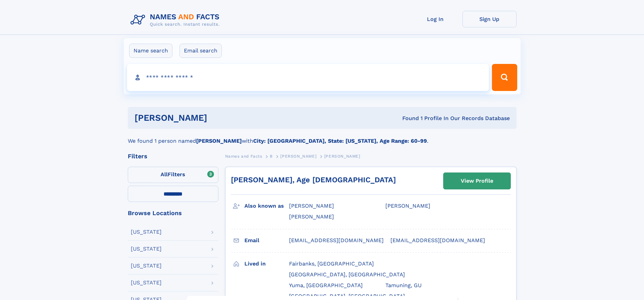 This screenshot has width=644, height=300. I want to click on label: Filters, so click(173, 175).